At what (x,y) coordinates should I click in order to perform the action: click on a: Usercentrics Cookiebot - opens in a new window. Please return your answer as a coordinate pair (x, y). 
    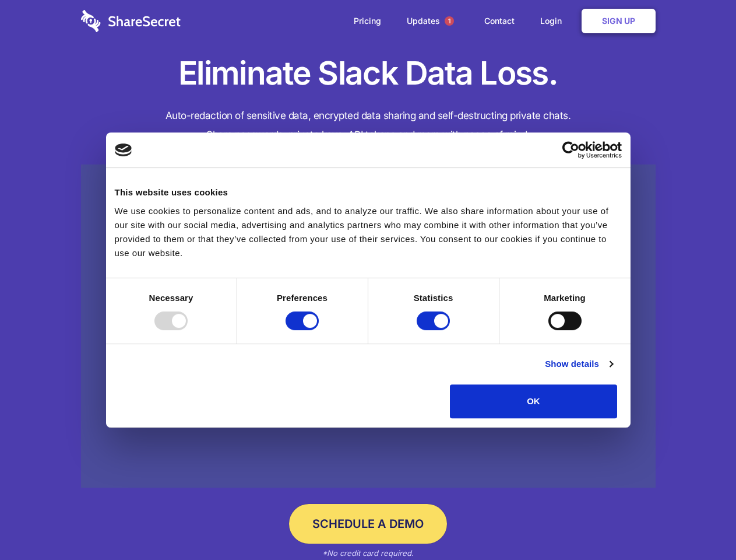
    Looking at the image, I should click on (570, 150).